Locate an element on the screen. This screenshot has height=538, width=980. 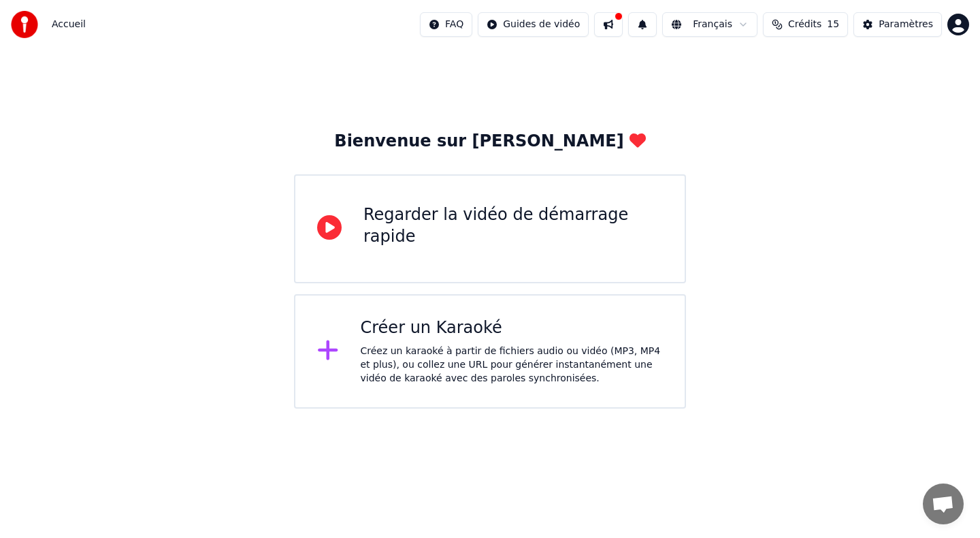
div: Créez un karaoké à partir de fichiers audio ou vidéo (MP3, MP4 et plus), ou collez une URL pour g... is located at coordinates (512, 365).